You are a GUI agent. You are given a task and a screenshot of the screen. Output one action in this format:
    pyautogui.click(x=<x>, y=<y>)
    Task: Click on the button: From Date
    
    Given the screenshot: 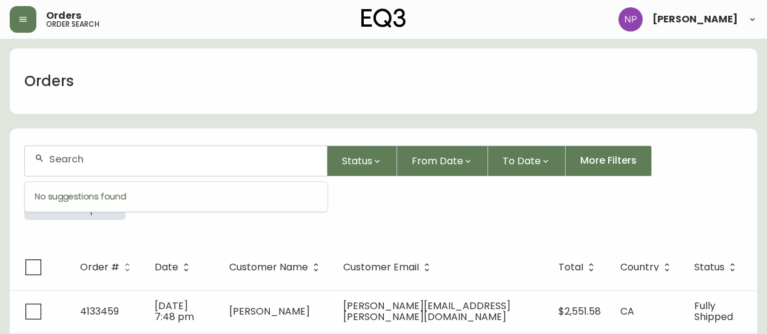 What is the action you would take?
    pyautogui.click(x=443, y=161)
    